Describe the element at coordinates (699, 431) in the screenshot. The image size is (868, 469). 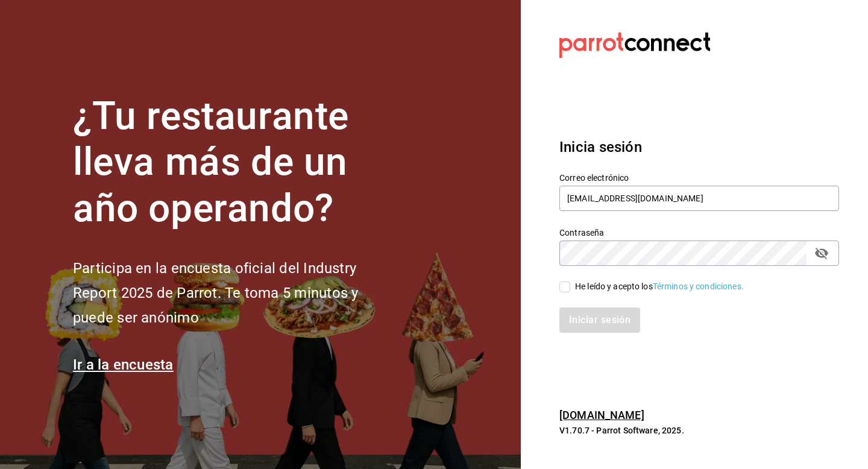
I see `p: V1.70.7 - Parrot Software, 2025.` at that location.